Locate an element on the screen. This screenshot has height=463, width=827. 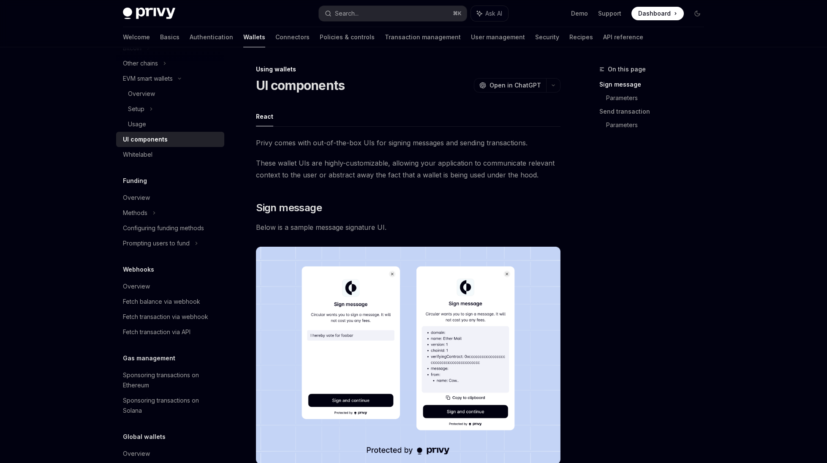
div: Using wallets is located at coordinates (408, 69).